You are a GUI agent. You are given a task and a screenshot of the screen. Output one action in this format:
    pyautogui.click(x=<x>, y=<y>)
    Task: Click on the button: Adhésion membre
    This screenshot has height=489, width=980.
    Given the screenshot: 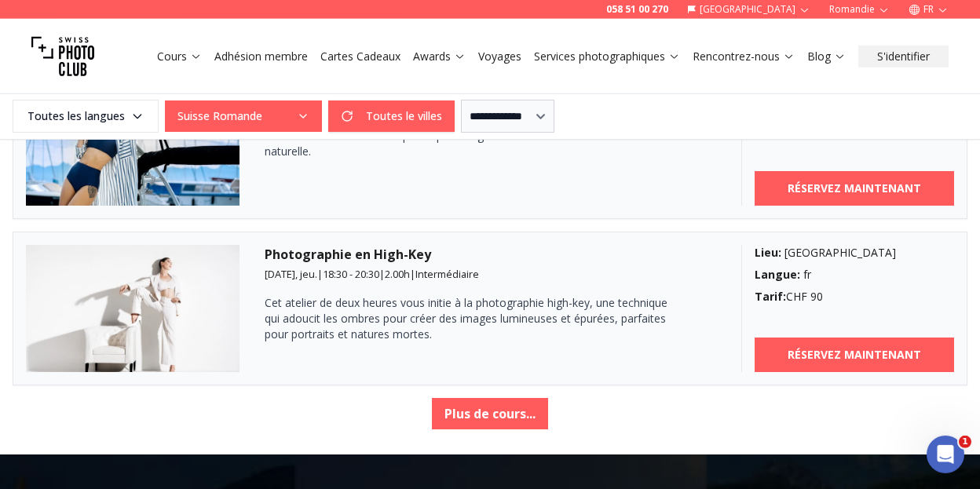 What is the action you would take?
    pyautogui.click(x=260, y=56)
    